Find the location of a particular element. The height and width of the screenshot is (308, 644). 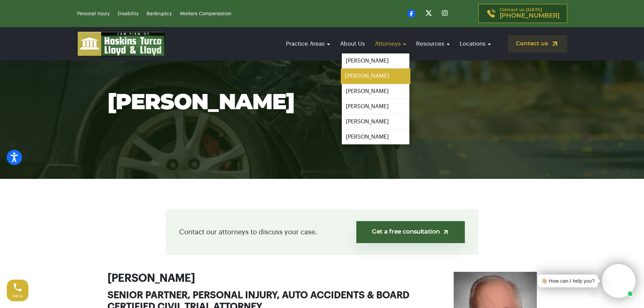

div: Contact our attorneys to discuss your case. is located at coordinates (322, 232).